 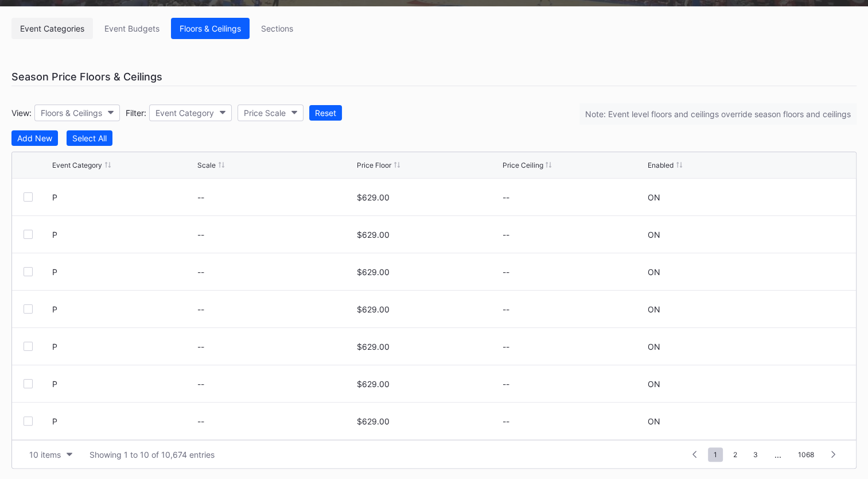 I want to click on div: Sections, so click(x=277, y=28).